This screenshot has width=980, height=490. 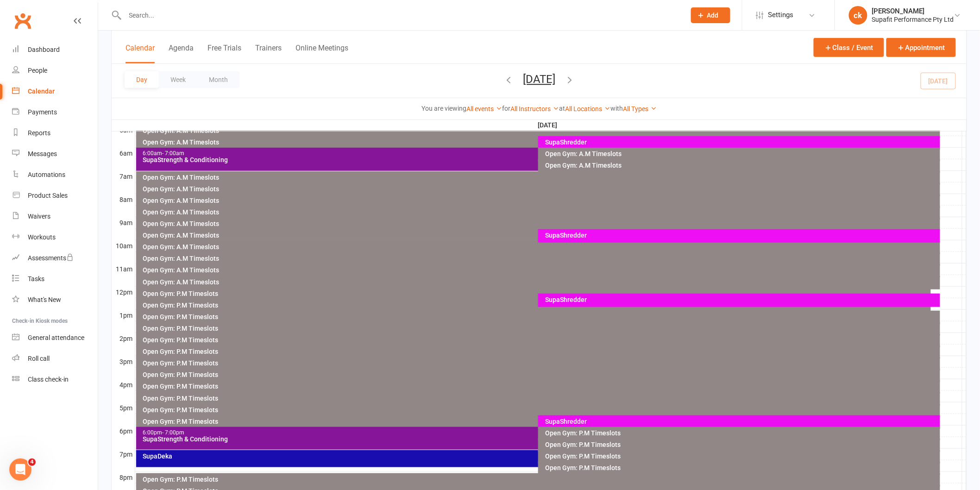 What do you see at coordinates (562, 108) in the screenshot?
I see `strong: at` at bounding box center [562, 108].